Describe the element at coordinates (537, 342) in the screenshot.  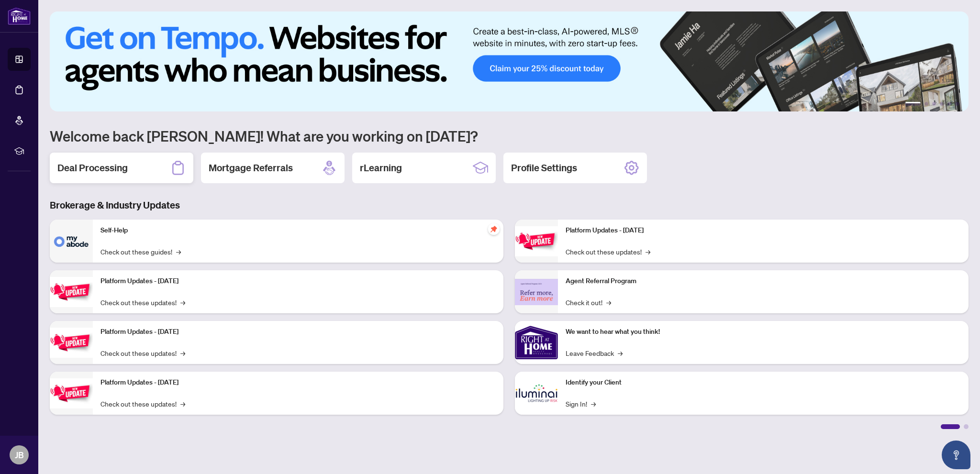
I see `img: We want to hear what you think!` at that location.